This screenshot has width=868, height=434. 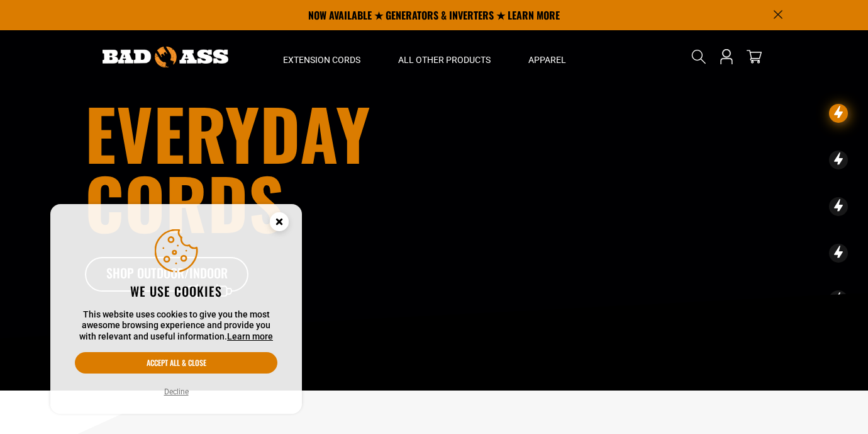 What do you see at coordinates (548, 57) in the screenshot?
I see `summary: Apparel` at bounding box center [548, 57].